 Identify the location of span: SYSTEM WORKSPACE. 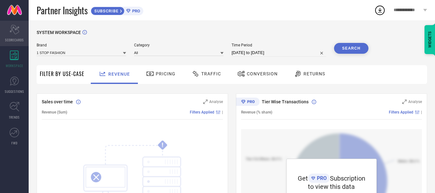
(59, 32).